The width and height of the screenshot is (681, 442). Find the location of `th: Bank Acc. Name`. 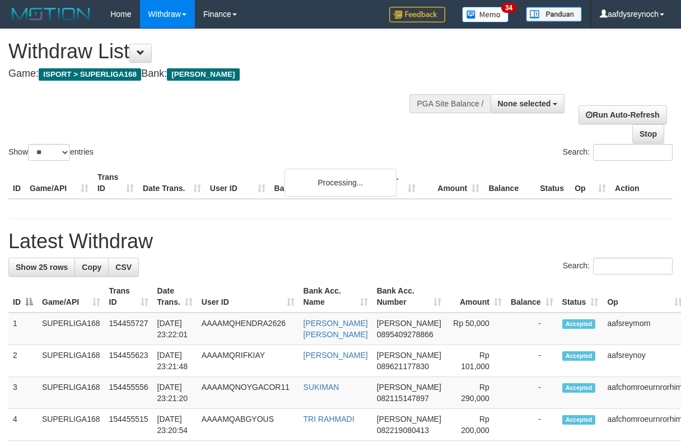

th: Bank Acc. Name is located at coordinates (313, 183).